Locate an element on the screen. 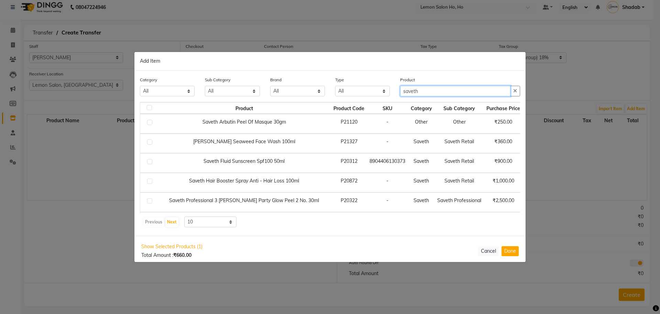  label: Product is located at coordinates (407, 80).